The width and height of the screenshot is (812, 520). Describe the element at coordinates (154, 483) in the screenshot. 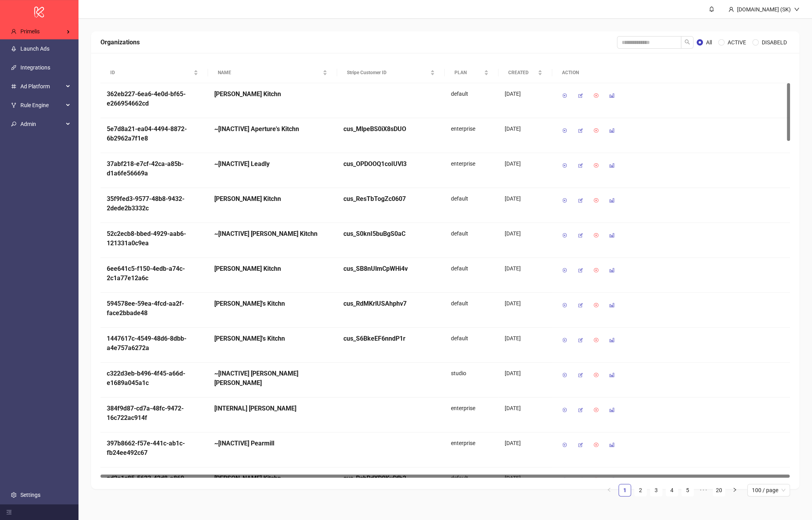

I see `h5: ad2a1c85-5623-42d8-a860-35c22dda5df3` at that location.